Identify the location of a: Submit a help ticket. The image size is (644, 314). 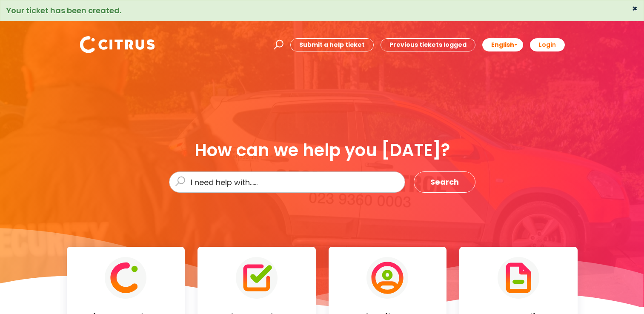
(332, 45).